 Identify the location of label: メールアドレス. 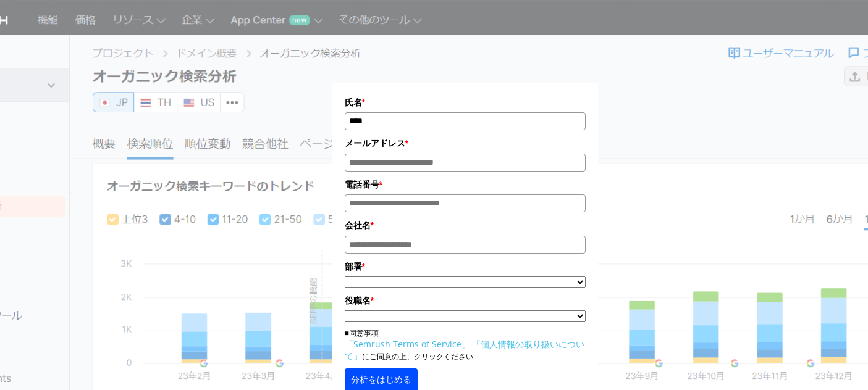
(465, 143).